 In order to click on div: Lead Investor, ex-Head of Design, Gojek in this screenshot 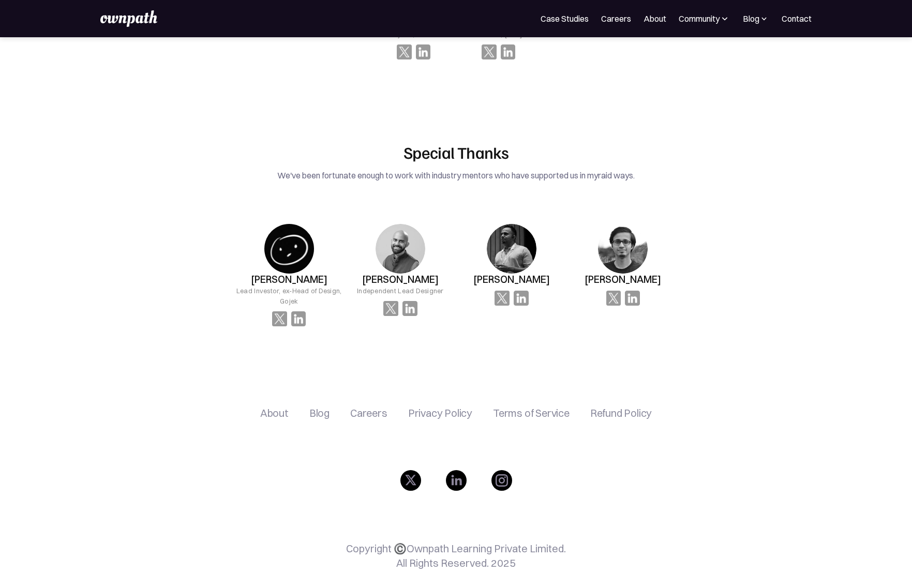, I will do `click(289, 295)`.